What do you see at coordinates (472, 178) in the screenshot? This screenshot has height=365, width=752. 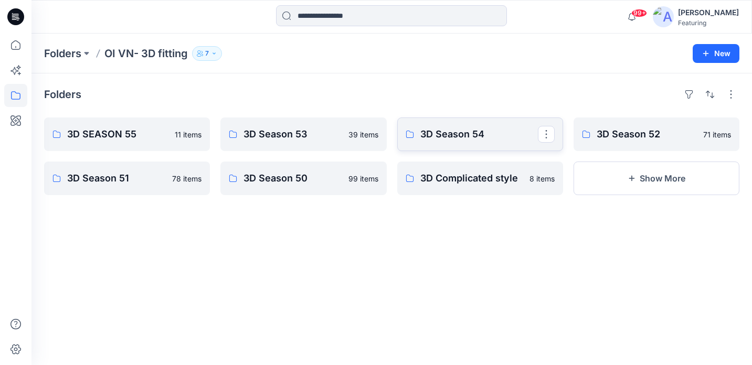 I see `p: 3D Complicated style` at bounding box center [472, 178].